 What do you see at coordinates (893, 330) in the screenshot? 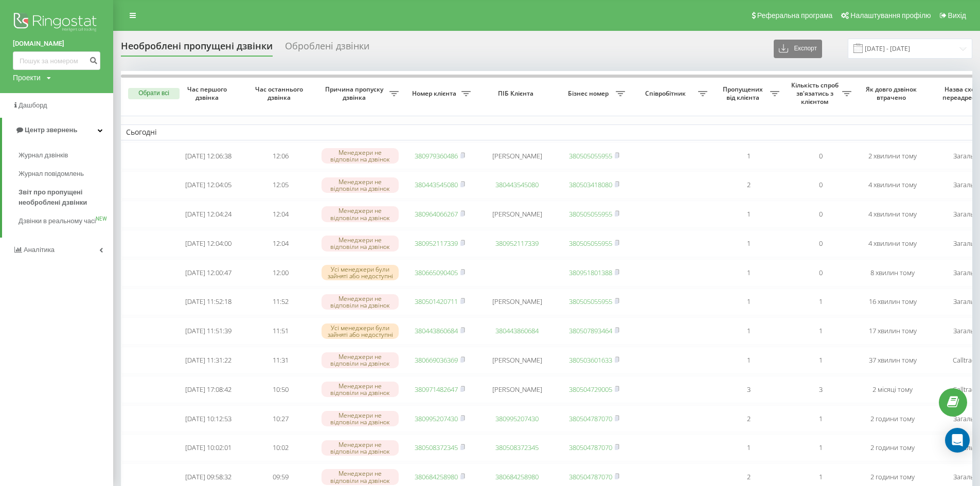
I see `td: 17 хвилин тому` at bounding box center [893, 330].